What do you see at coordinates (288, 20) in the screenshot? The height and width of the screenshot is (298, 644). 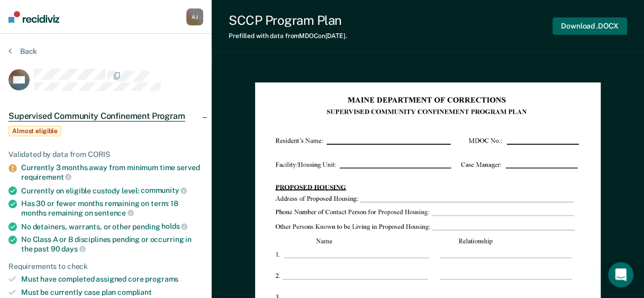 I see `div: SCCP Program Plan` at bounding box center [288, 20].